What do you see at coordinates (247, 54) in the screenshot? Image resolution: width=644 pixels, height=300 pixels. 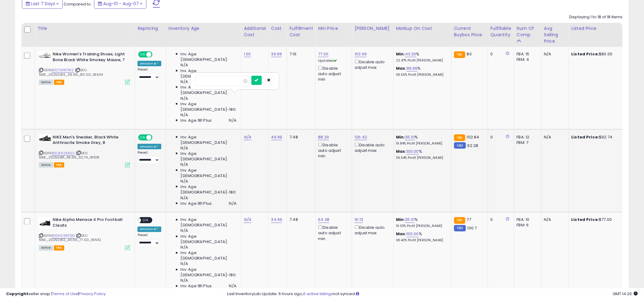 I see `a: 1.00` at bounding box center [247, 54].